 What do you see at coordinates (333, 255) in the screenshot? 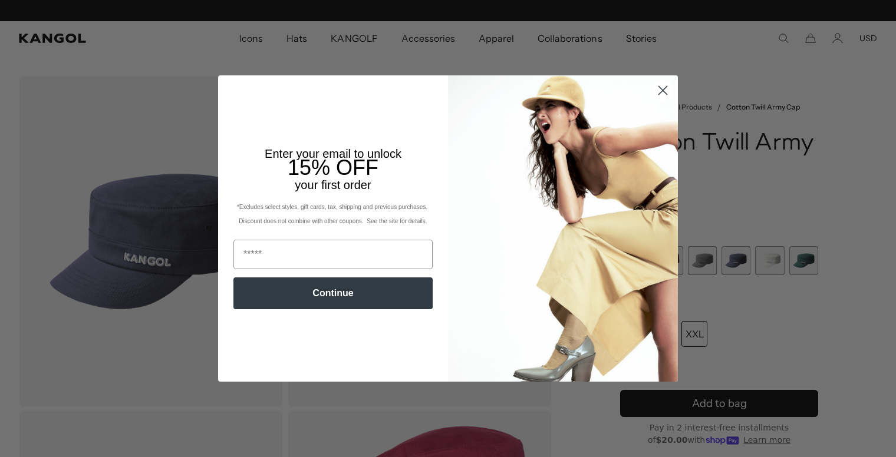
I see `input: Email` at bounding box center [333, 255].